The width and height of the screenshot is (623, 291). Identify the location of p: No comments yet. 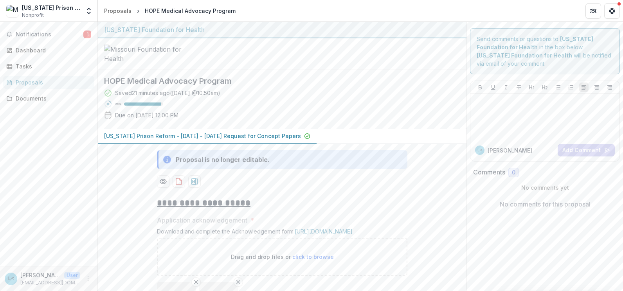
(545, 187).